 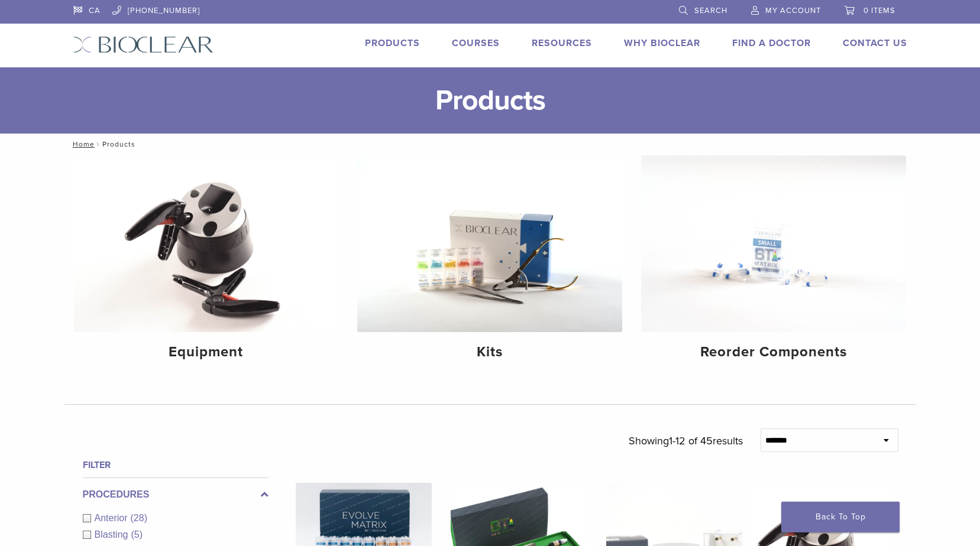 I want to click on img: Reorder Components, so click(x=774, y=243).